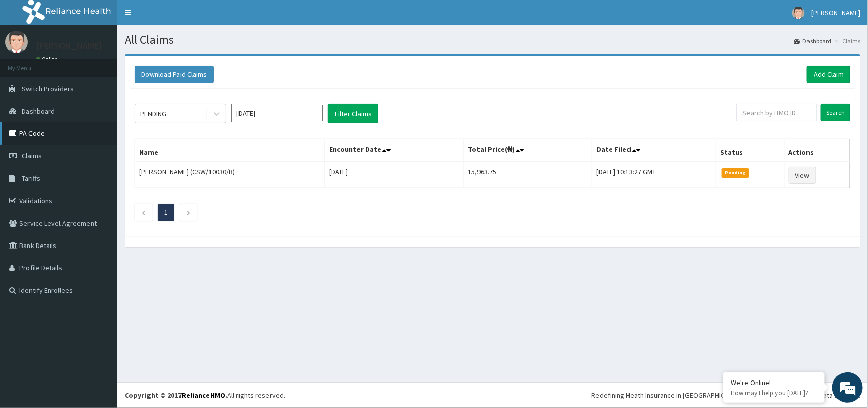 This screenshot has height=408, width=868. What do you see at coordinates (817, 151) in the screenshot?
I see `th: Actions` at bounding box center [817, 151].